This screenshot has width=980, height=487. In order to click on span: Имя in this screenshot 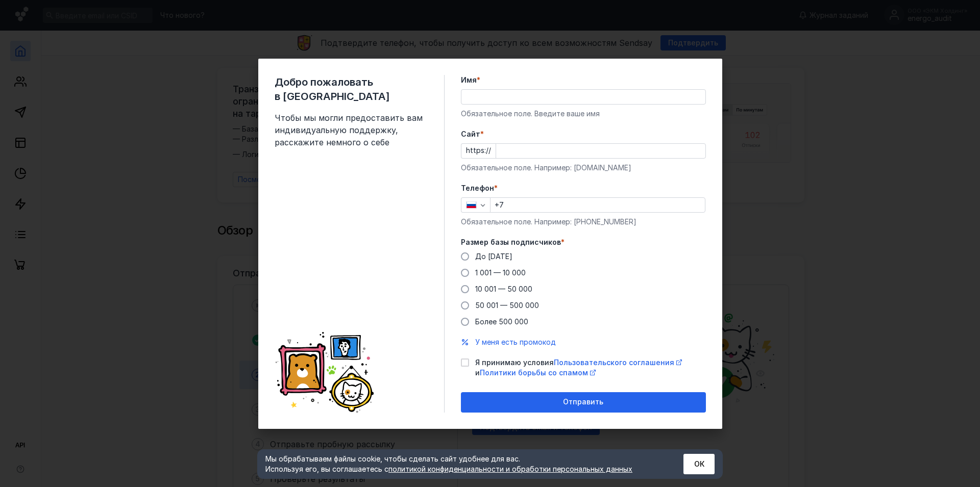, I will do `click(468, 80)`.